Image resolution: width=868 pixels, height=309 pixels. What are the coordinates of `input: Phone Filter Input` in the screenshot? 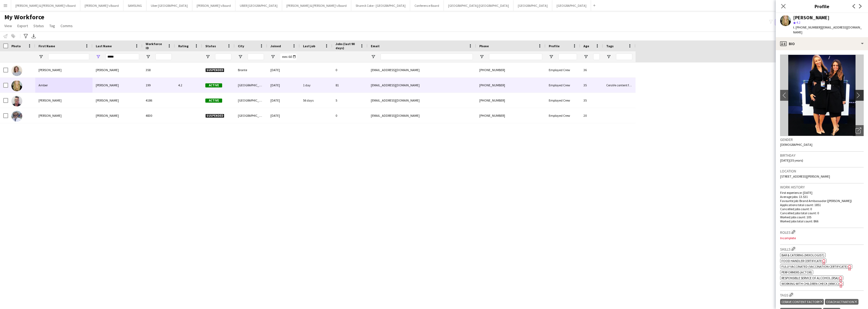 It's located at (516, 57).